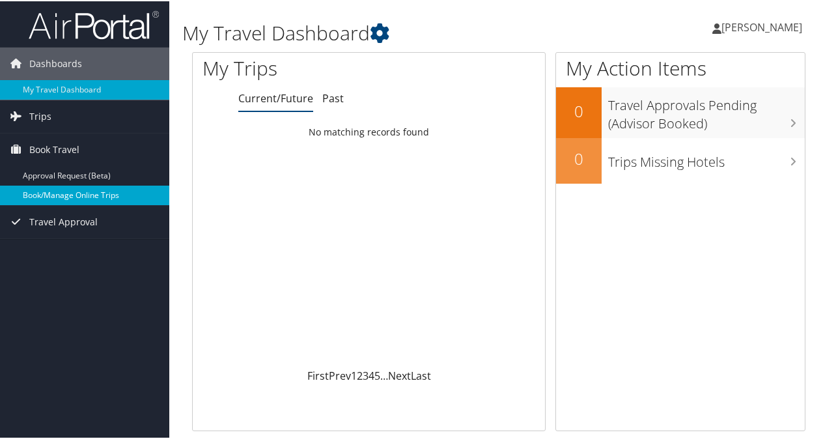  Describe the element at coordinates (369, 131) in the screenshot. I see `td: No matching records found` at that location.